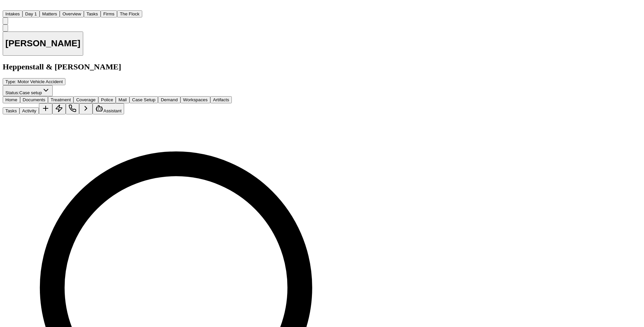 The height and width of the screenshot is (327, 644). I want to click on span: Type :, so click(11, 82).